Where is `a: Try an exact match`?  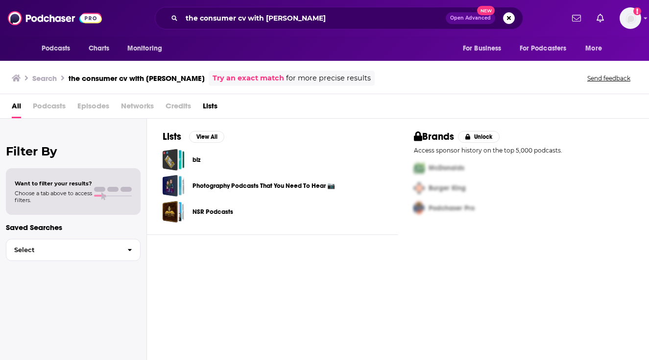 a: Try an exact match is located at coordinates (248, 78).